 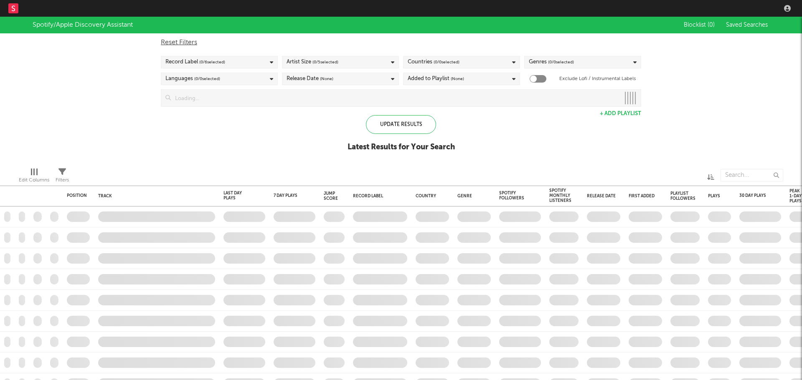 What do you see at coordinates (77, 196) in the screenshot?
I see `div: Position` at bounding box center [77, 196].